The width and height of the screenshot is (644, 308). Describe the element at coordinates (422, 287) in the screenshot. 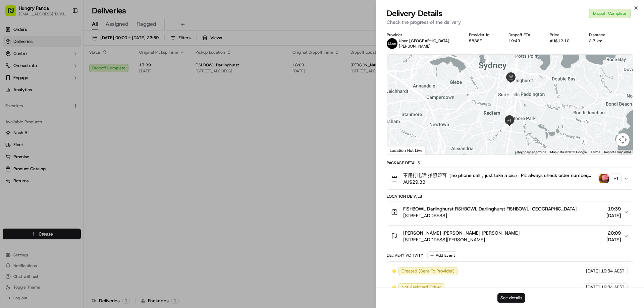

I see `span: Not Assigned Driver` at that location.